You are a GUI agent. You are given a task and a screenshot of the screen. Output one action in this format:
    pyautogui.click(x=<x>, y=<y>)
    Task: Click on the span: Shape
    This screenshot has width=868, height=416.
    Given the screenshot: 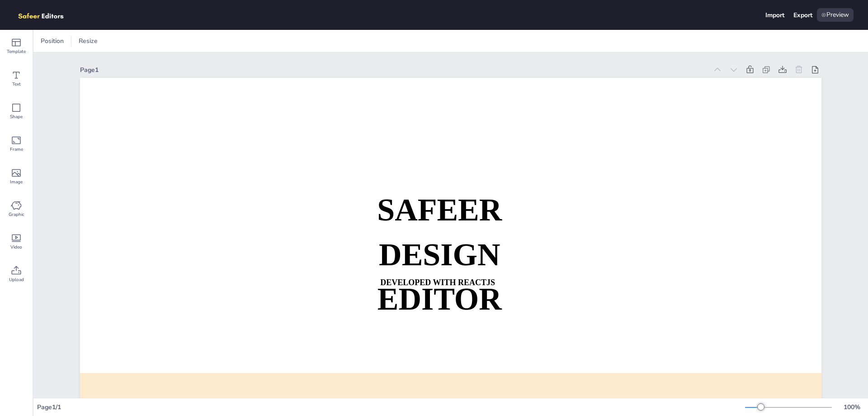 What is the action you would take?
    pyautogui.click(x=16, y=117)
    